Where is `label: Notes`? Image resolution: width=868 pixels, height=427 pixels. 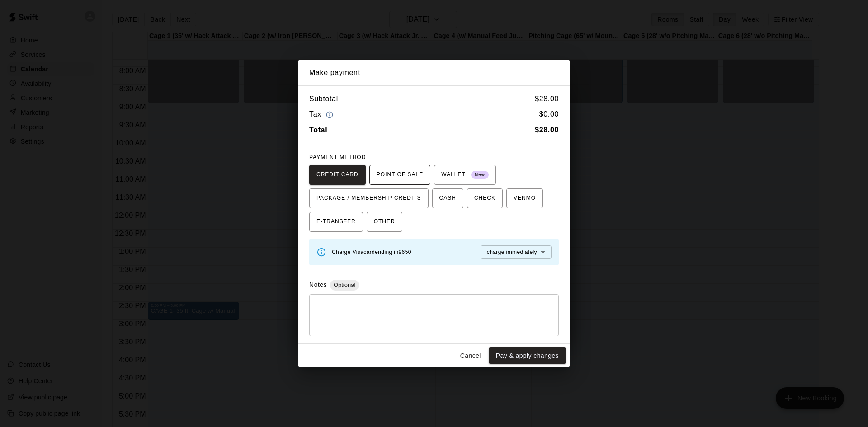
label: Notes is located at coordinates (318, 284).